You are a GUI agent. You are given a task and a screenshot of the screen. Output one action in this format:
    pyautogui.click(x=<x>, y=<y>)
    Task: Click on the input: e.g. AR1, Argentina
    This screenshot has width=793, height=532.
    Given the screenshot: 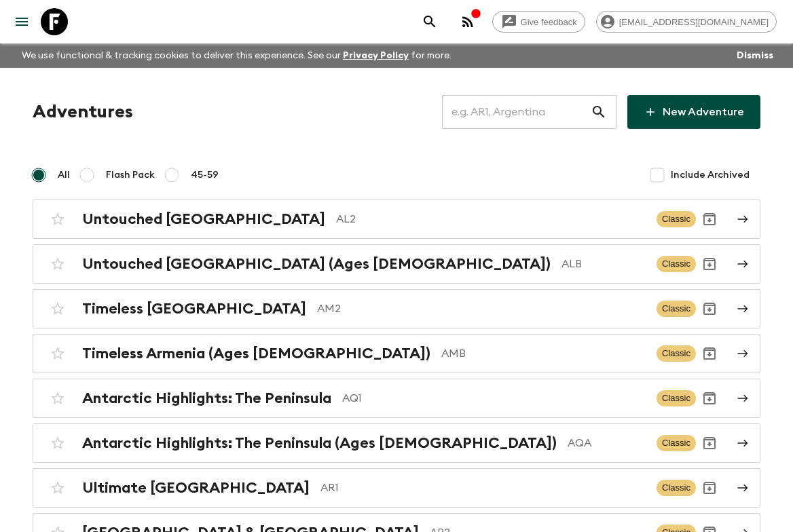 What is the action you would take?
    pyautogui.click(x=516, y=112)
    